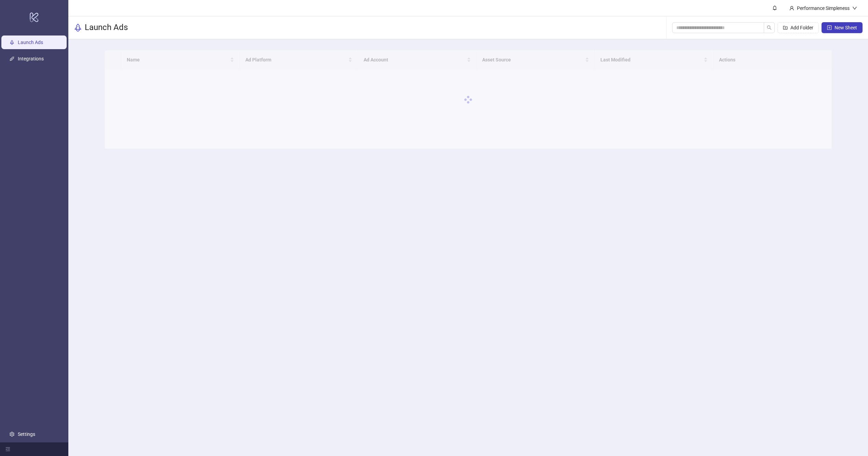  What do you see at coordinates (798, 28) in the screenshot?
I see `button: Add Folder` at bounding box center [798, 28].